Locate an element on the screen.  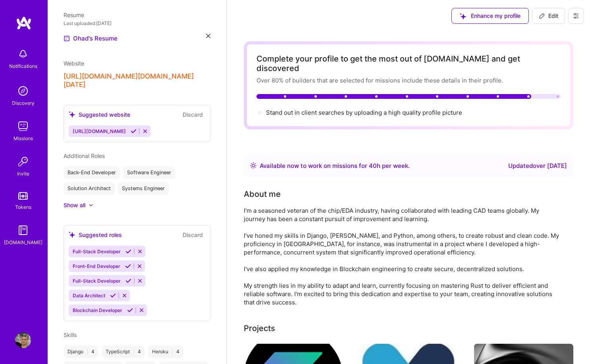
div: About me is located at coordinates (262, 195).